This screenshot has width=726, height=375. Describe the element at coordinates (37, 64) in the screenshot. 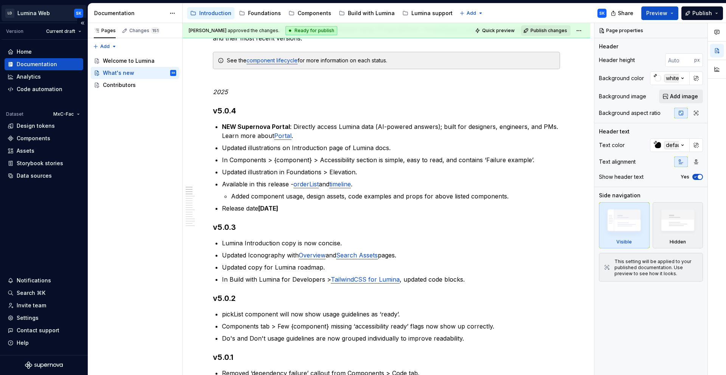

I see `div: Documentation` at that location.